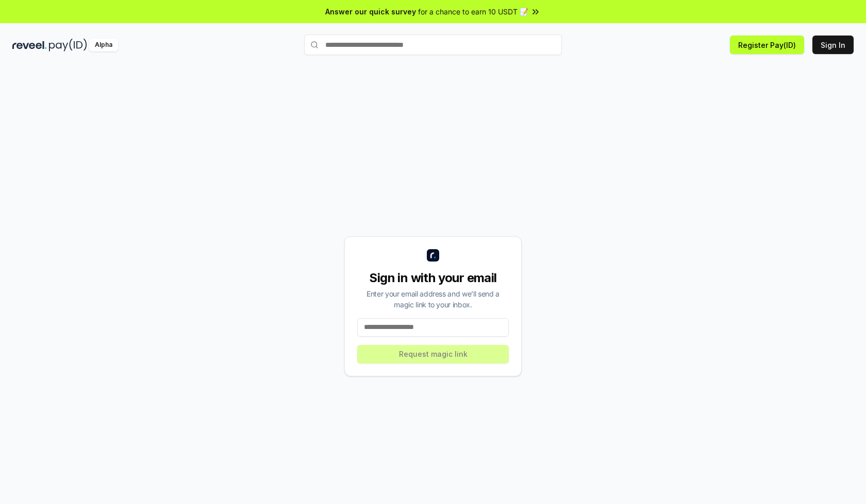 The image size is (866, 504). I want to click on div: Sign in with your email, so click(433, 278).